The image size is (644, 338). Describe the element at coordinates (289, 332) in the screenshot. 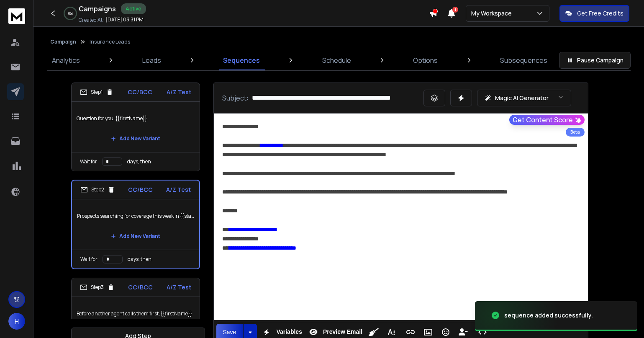

I see `span: Variables` at that location.